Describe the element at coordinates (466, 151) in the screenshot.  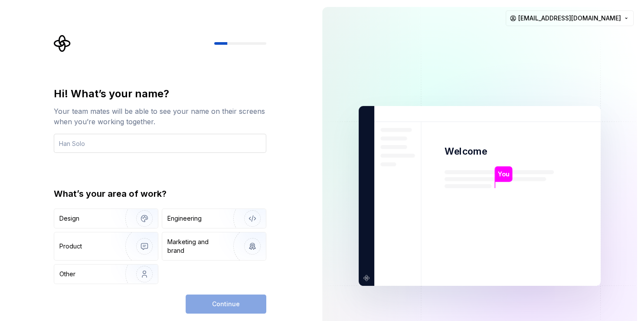
I see `p: Welcome` at that location.